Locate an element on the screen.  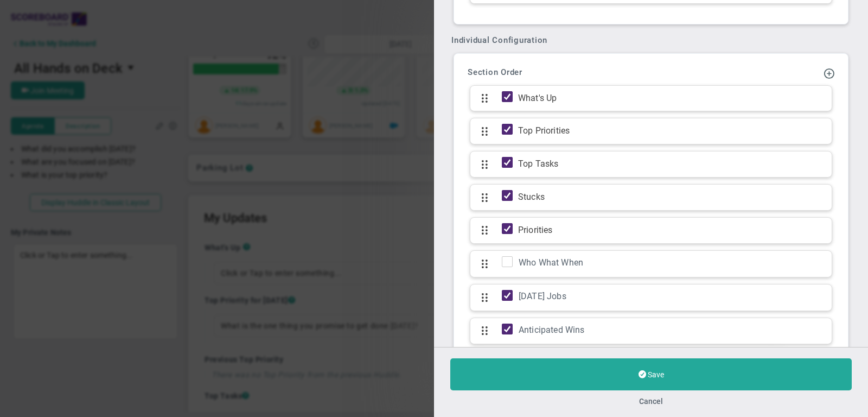
span: What's Up is located at coordinates (669, 98).